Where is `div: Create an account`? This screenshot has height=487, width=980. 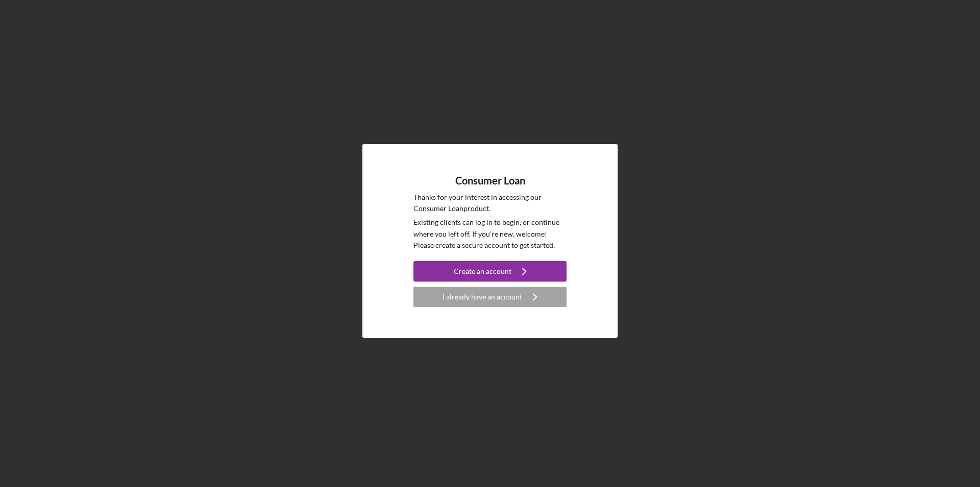 div: Create an account is located at coordinates (482, 272).